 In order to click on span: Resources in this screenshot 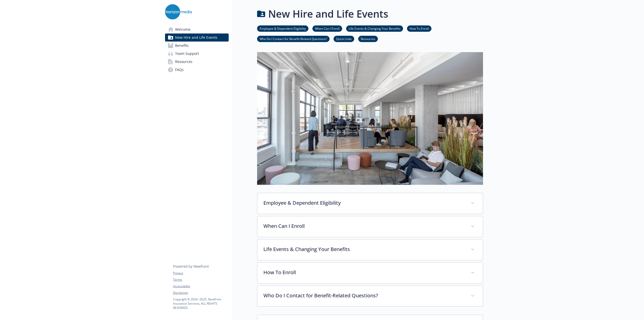, I will do `click(184, 62)`.